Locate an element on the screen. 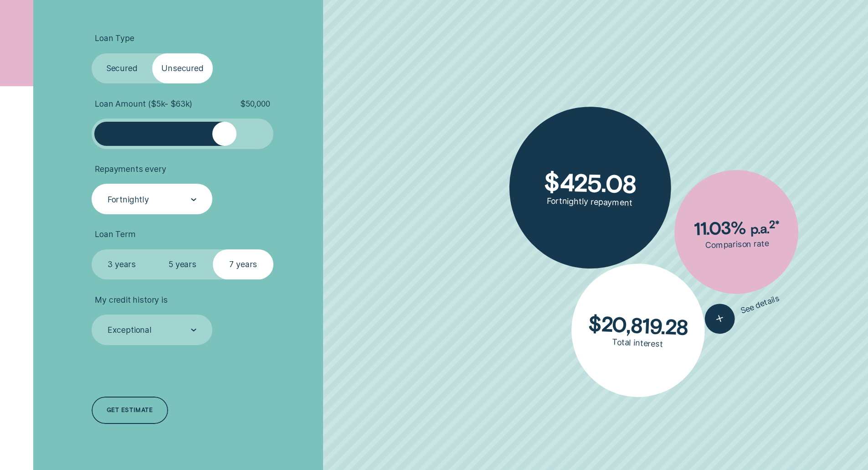 This screenshot has width=868, height=470. span: $ 50,000 is located at coordinates (255, 104).